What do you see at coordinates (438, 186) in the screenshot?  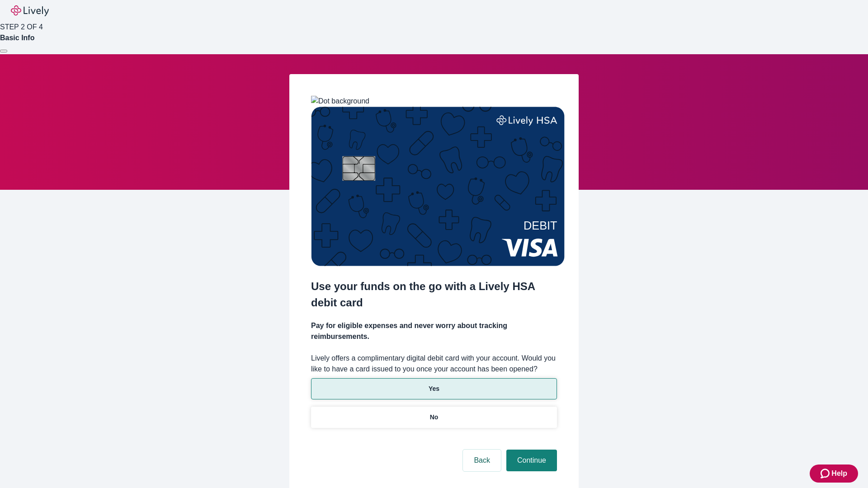 I see `img: Debit card` at bounding box center [438, 186].